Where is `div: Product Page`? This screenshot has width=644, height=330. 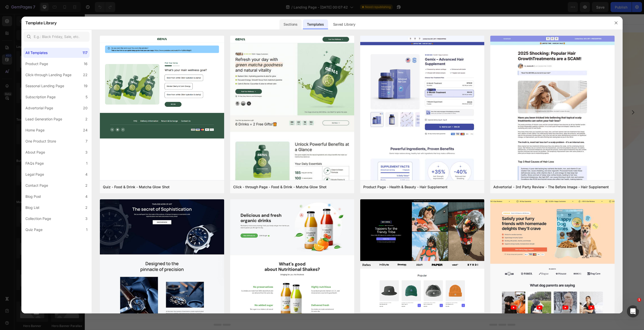
div: Product Page is located at coordinates (37, 64).